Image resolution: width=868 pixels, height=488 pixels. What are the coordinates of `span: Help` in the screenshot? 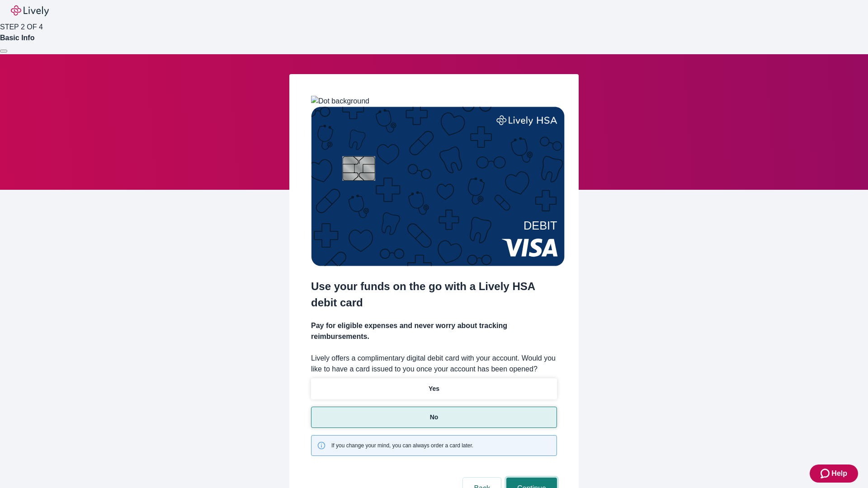 It's located at (839, 474).